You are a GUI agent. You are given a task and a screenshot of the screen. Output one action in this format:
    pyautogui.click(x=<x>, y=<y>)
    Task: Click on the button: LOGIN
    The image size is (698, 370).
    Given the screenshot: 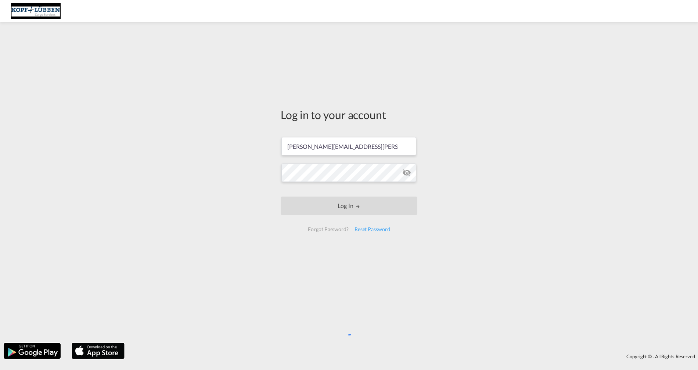 What is the action you would take?
    pyautogui.click(x=349, y=206)
    